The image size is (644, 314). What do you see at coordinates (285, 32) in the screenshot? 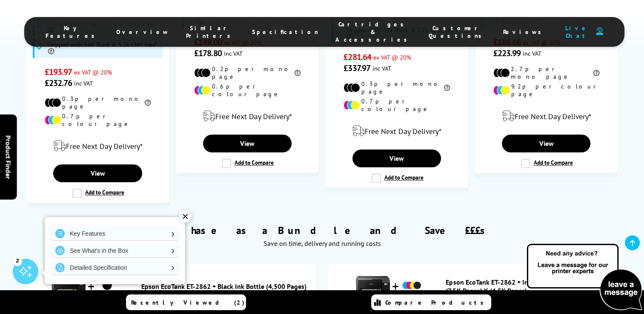
I see `span: Specification` at bounding box center [285, 32].